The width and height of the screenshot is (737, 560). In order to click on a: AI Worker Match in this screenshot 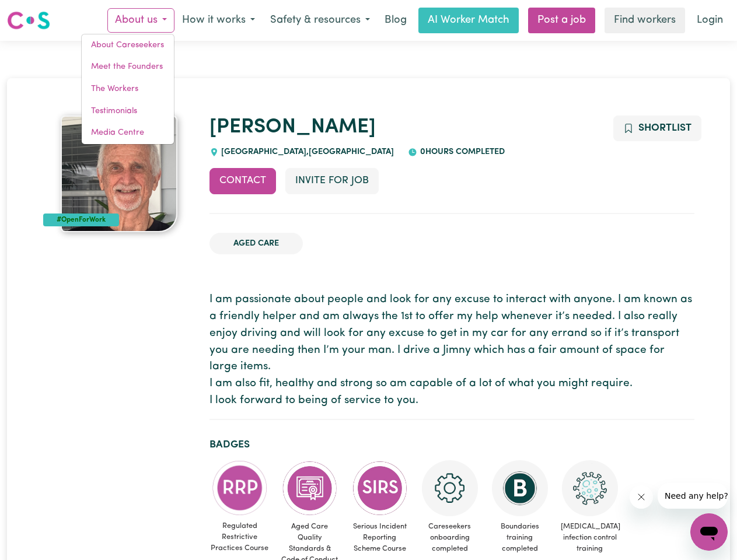, I will do `click(468, 20)`.